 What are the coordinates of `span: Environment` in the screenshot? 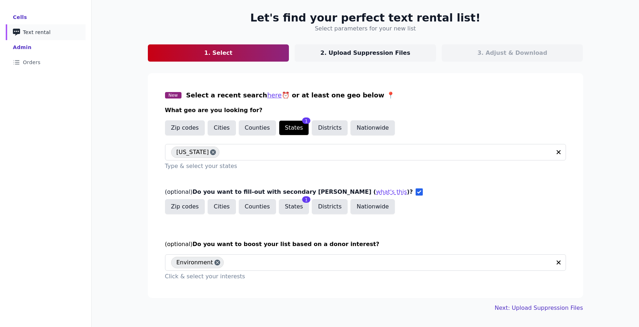 It's located at (195, 263).